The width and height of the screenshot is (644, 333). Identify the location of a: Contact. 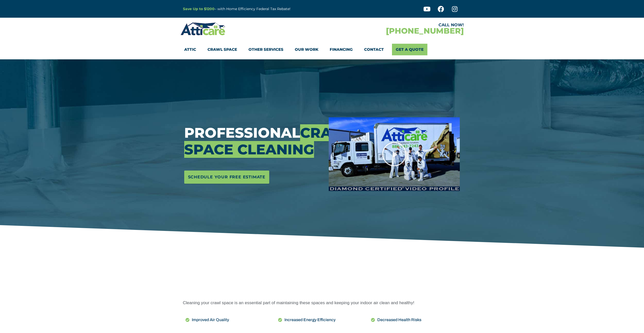
(374, 50).